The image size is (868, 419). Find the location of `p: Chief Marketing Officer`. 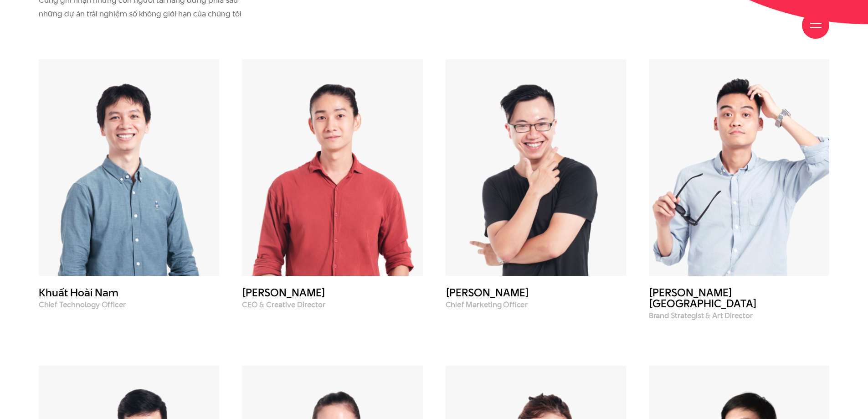

p: Chief Marketing Officer is located at coordinates (536, 304).